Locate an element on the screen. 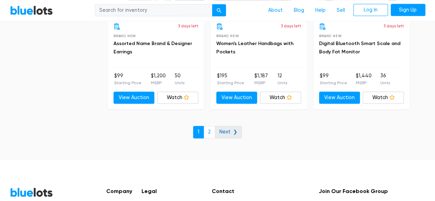  li: $1,200 is located at coordinates (158, 79).